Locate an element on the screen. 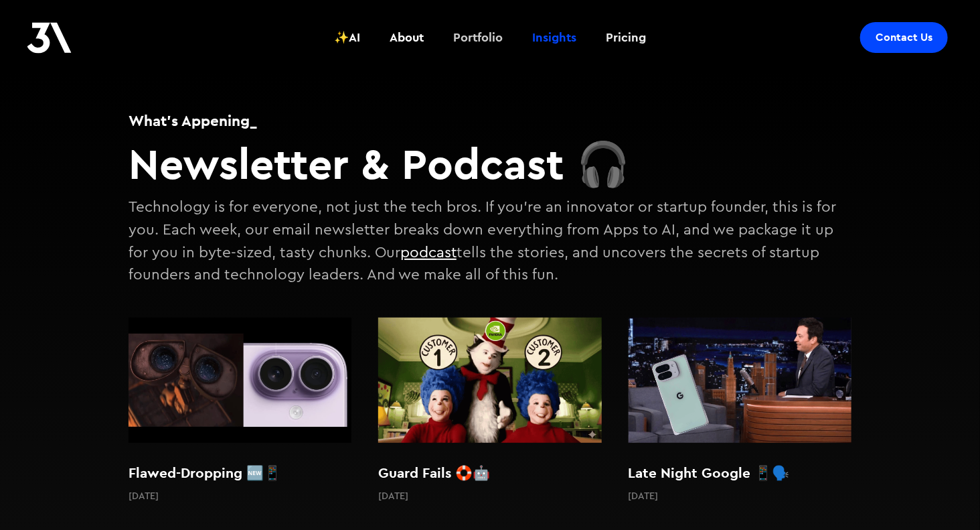  h2: Flawed-Dropping 🆕📱 is located at coordinates (239, 473).